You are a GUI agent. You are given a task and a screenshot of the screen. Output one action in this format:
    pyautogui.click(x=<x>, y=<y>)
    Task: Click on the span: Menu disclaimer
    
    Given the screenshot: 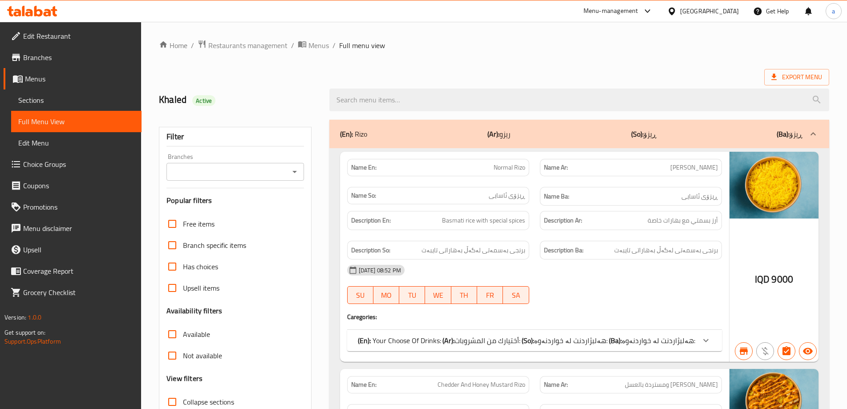 What is the action you would take?
    pyautogui.click(x=79, y=228)
    